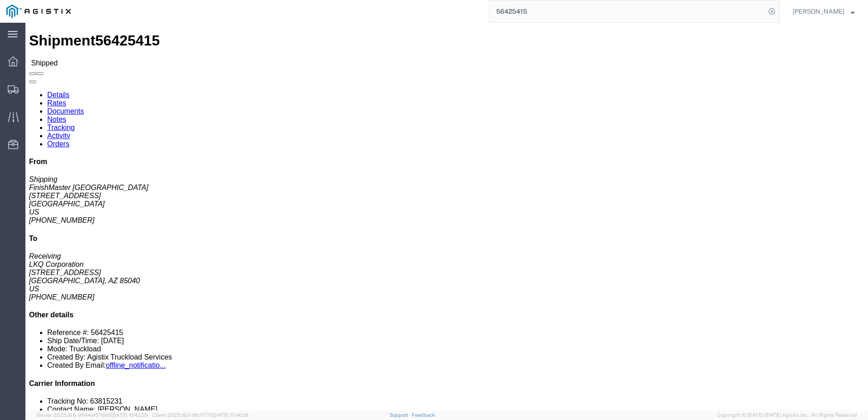 The image size is (868, 420). I want to click on span: Nathan Seeley, so click(819, 12).